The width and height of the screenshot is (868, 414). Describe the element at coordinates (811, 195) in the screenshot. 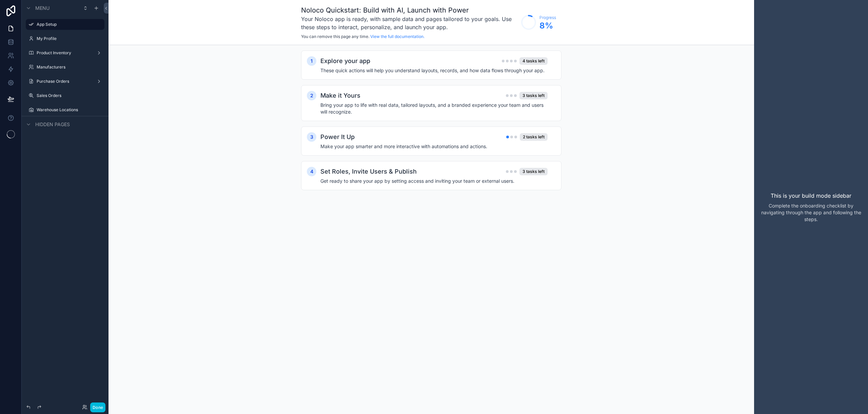

I see `p: This is your build mode sidebar` at that location.